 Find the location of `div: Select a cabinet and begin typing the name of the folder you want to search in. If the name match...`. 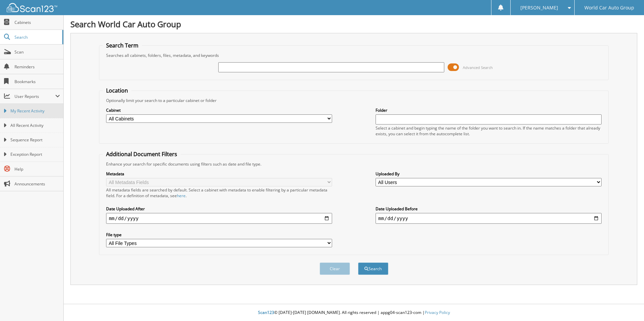

div: Select a cabinet and begin typing the name of the folder you want to search in. If the name match... is located at coordinates (488, 131).